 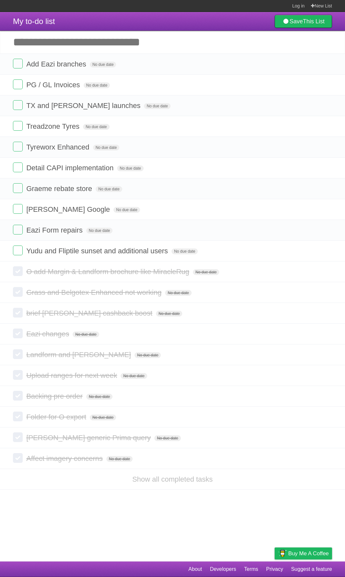 What do you see at coordinates (308, 553) in the screenshot?
I see `span: Buy me a coffee` at bounding box center [308, 553].